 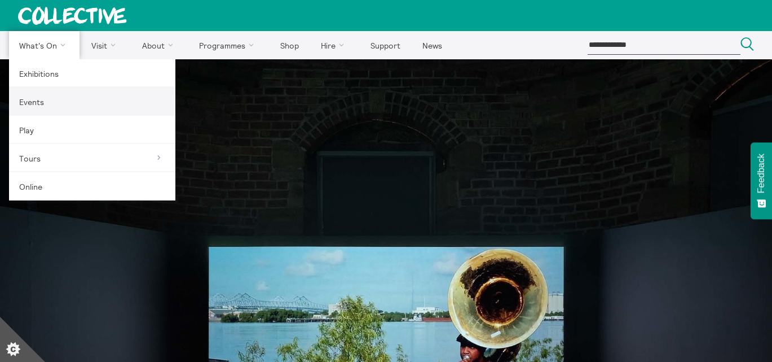 What do you see at coordinates (92, 73) in the screenshot?
I see `a: Exhibitions` at bounding box center [92, 73].